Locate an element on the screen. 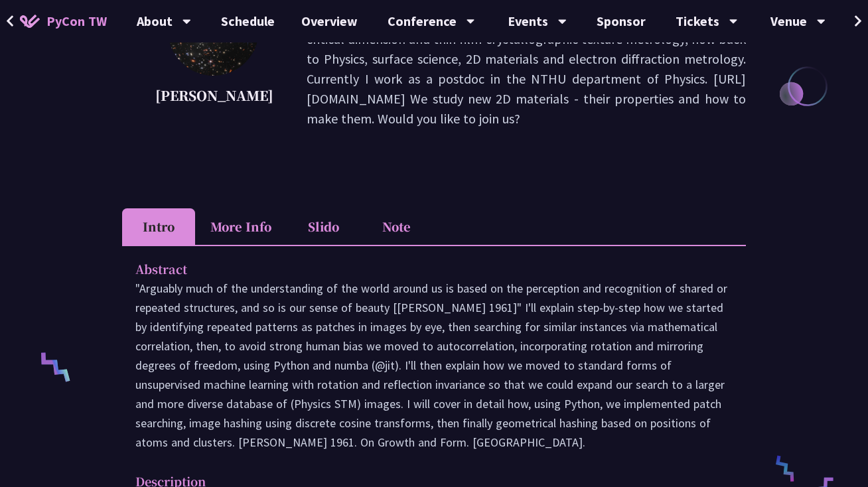 This screenshot has width=868, height=487. a: PyCon TW is located at coordinates (63, 21).